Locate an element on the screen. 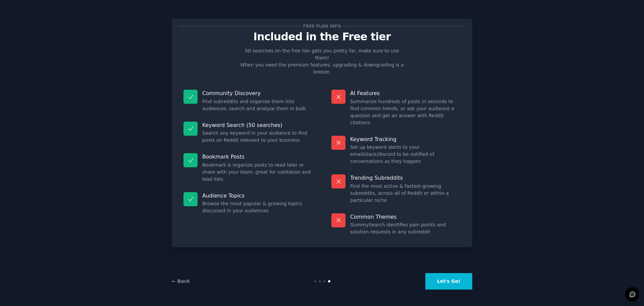  dd: Find subreddits and organize them into audiences, search and analyze them in bulk is located at coordinates (257, 105).